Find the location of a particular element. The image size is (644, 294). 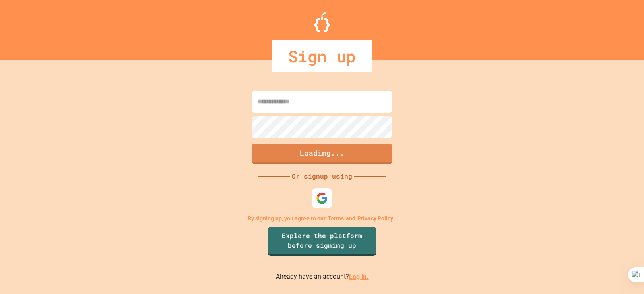

img: google-icon.svg is located at coordinates (322, 198).